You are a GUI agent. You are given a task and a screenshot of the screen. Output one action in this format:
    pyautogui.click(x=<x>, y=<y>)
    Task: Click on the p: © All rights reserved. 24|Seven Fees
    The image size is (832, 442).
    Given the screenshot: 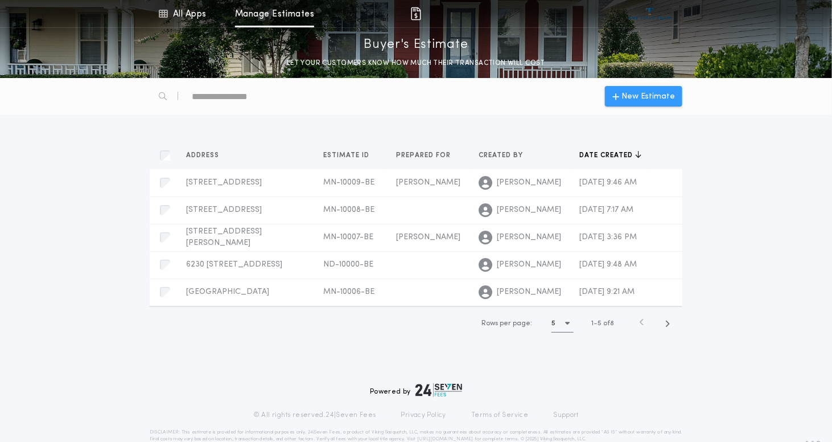 What is the action you would take?
    pyautogui.click(x=315, y=415)
    